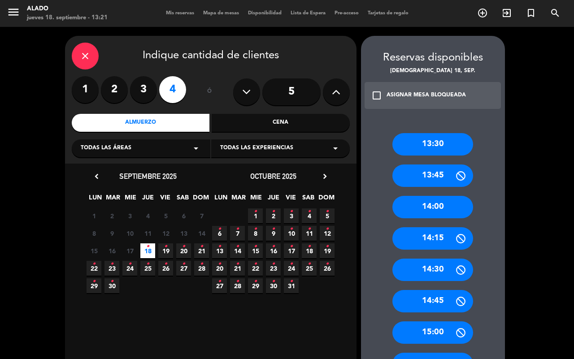 Image resolution: width=574 pixels, height=359 pixels. Describe the element at coordinates (173, 90) in the screenshot. I see `label: 4` at that location.